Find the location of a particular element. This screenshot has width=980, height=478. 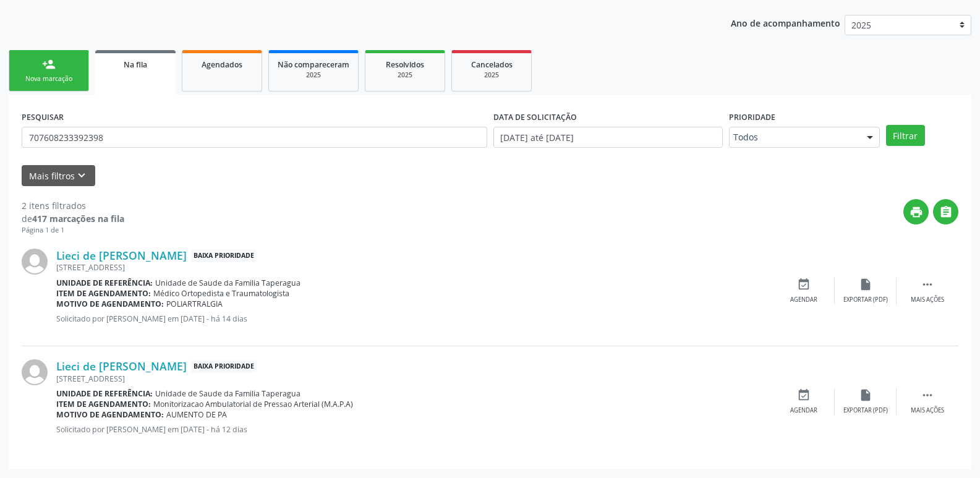

div: person_add is located at coordinates (49, 65).